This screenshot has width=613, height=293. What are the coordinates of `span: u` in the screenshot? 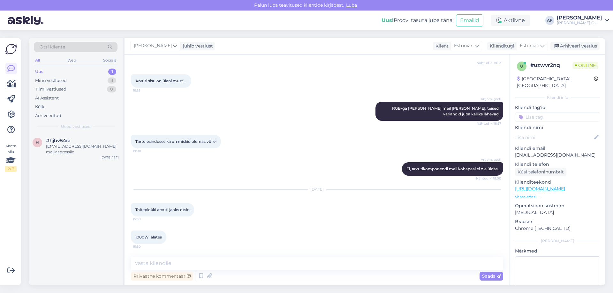 It's located at (521, 66).